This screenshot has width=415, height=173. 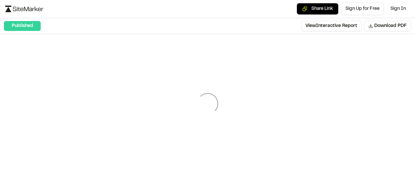 I want to click on button: ViewInteractive Report, so click(x=332, y=26).